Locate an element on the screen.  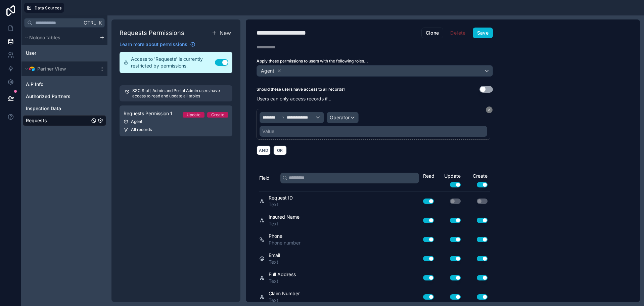
button: Agent is located at coordinates (375, 71).